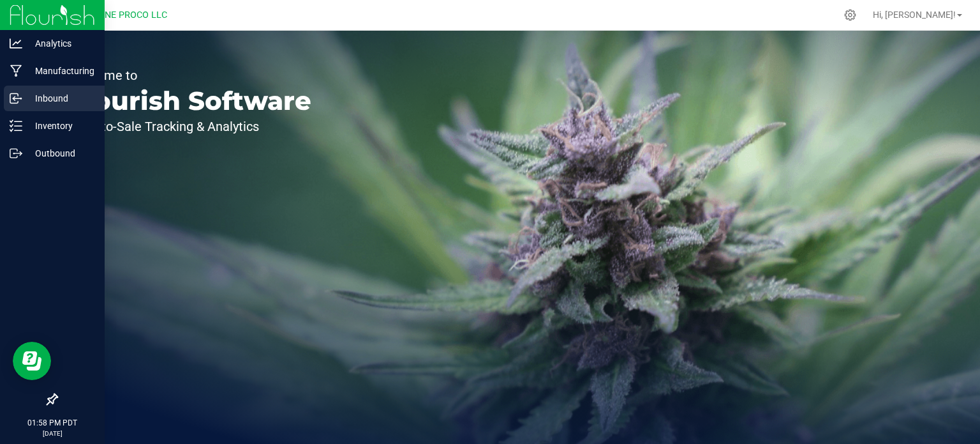  What do you see at coordinates (61, 126) in the screenshot?
I see `p: Inventory` at bounding box center [61, 126].